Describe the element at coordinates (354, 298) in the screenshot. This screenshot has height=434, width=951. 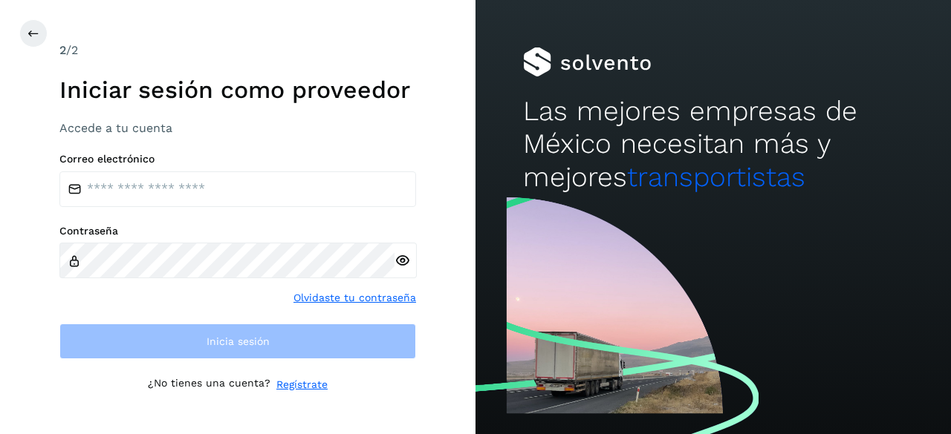
I see `a: Olvidaste tu contraseña` at that location.